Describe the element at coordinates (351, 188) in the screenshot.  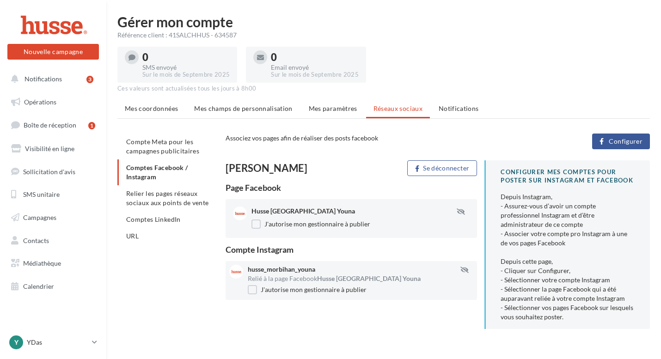
I see `div: Page Facebook` at that location.